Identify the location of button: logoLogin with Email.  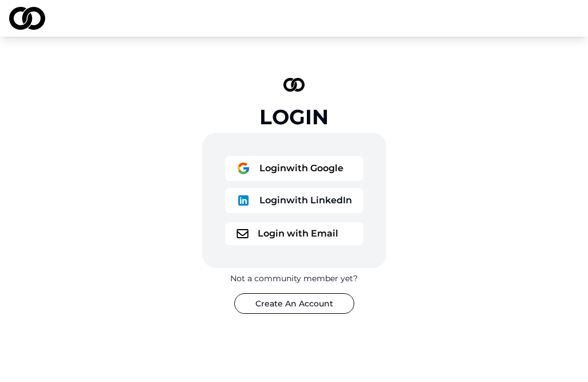
(294, 233).